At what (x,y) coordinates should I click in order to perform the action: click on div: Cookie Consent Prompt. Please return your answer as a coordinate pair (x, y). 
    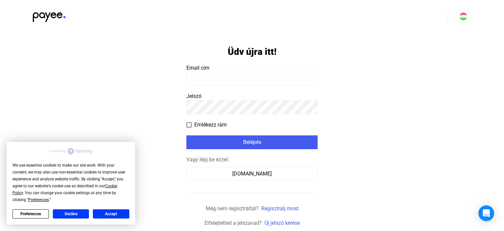
    Looking at the image, I should click on (71, 183).